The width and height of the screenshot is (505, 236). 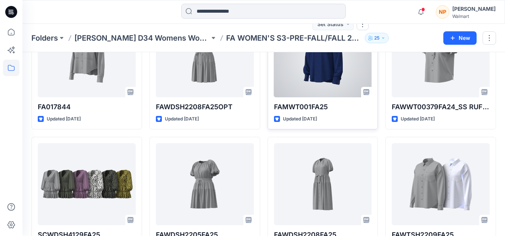 I want to click on a: FAMWT001FA25, so click(x=323, y=56).